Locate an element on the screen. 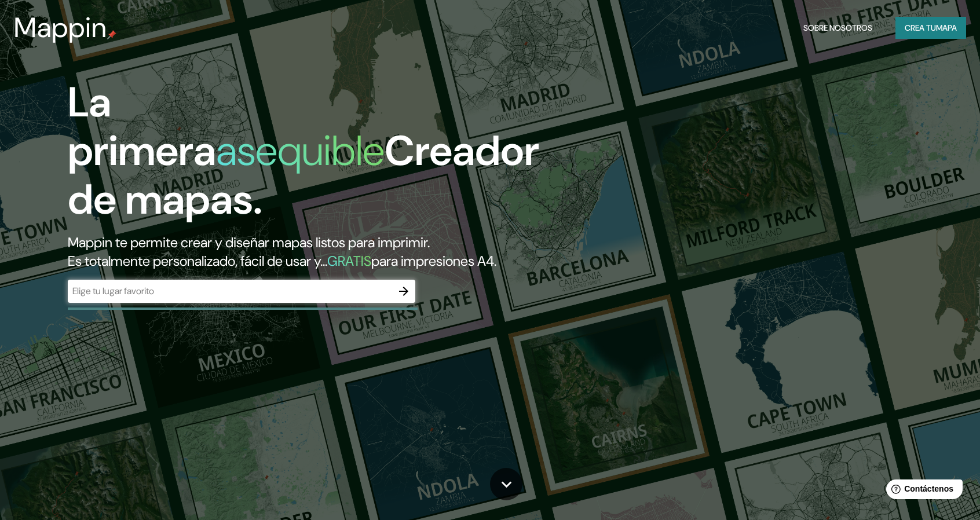  font: Es totalmente personalizado, fácil de usar y... is located at coordinates (198, 261).